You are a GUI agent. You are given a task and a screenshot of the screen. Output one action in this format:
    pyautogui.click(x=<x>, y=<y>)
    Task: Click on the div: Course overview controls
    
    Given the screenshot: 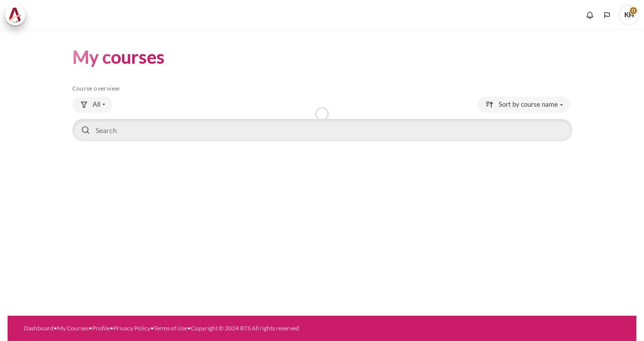 What is the action you would take?
    pyautogui.click(x=322, y=120)
    